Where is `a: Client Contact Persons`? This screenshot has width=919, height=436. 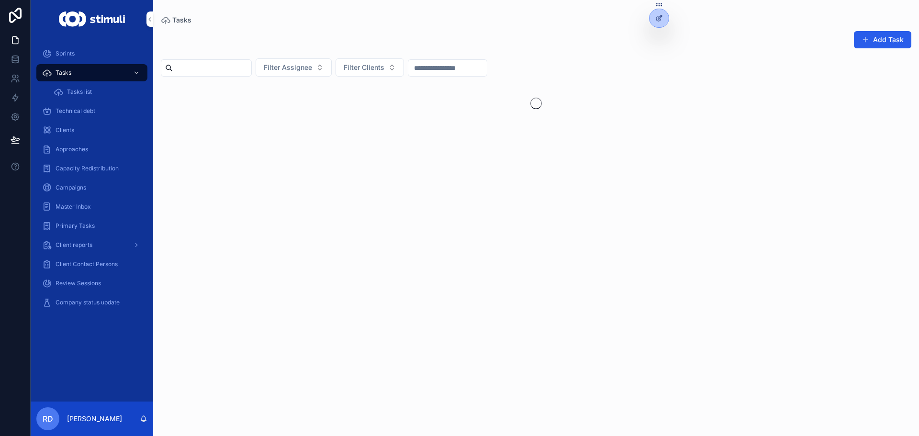 a: Client Contact Persons is located at coordinates (92, 264).